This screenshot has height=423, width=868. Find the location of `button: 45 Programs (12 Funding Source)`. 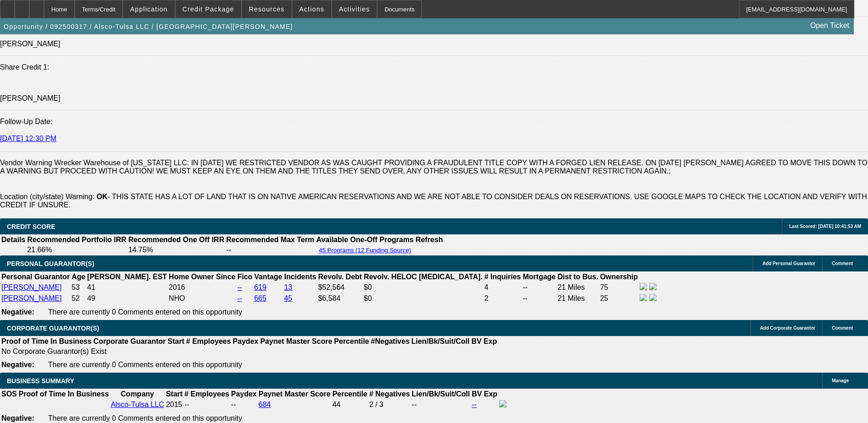

button: 45 Programs (12 Funding Source) is located at coordinates (365, 250).